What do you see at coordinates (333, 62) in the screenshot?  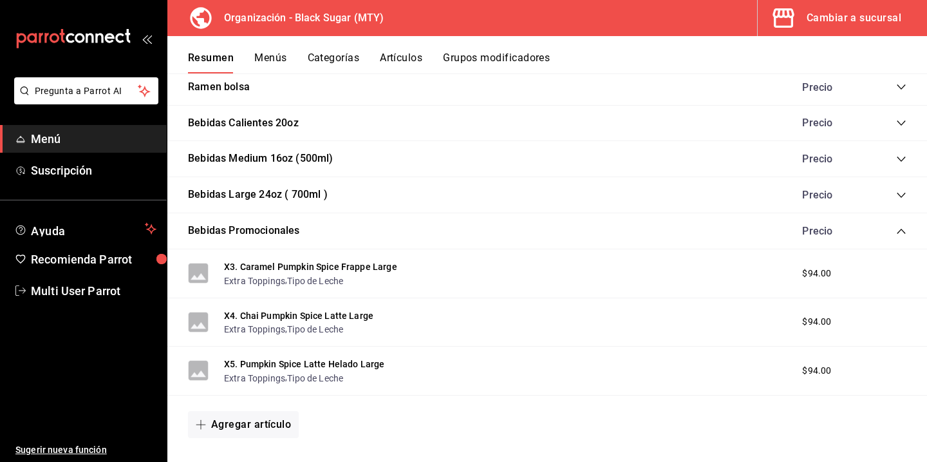 I see `button: Categorías` at bounding box center [333, 62].